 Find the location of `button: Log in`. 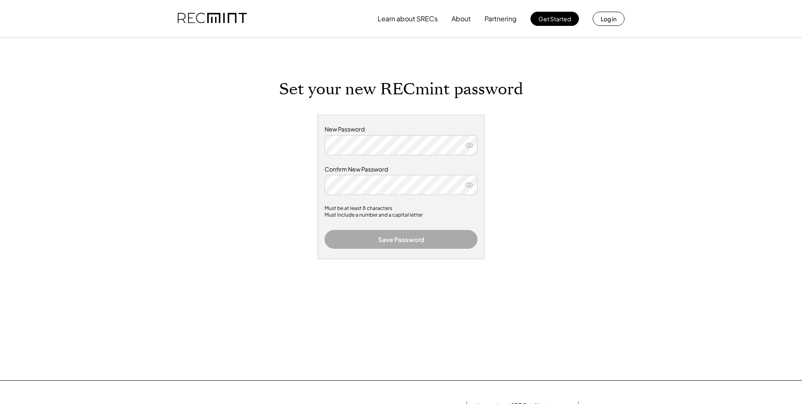

button: Log in is located at coordinates (608, 19).